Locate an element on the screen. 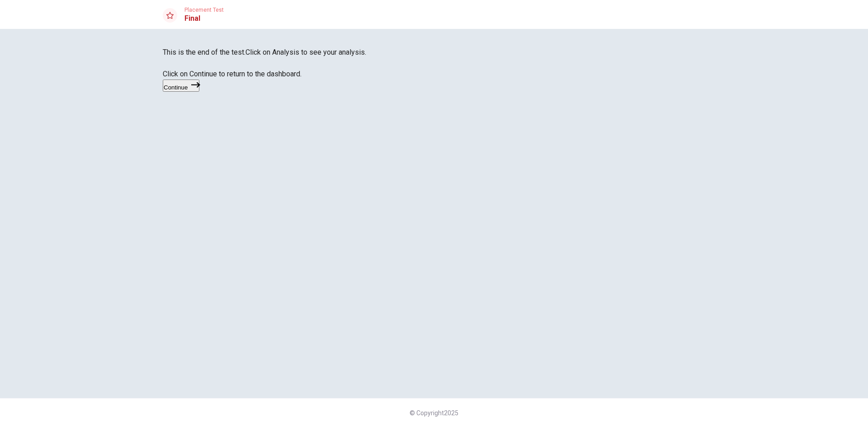  span: This is the end of the test. is located at coordinates (203, 52).